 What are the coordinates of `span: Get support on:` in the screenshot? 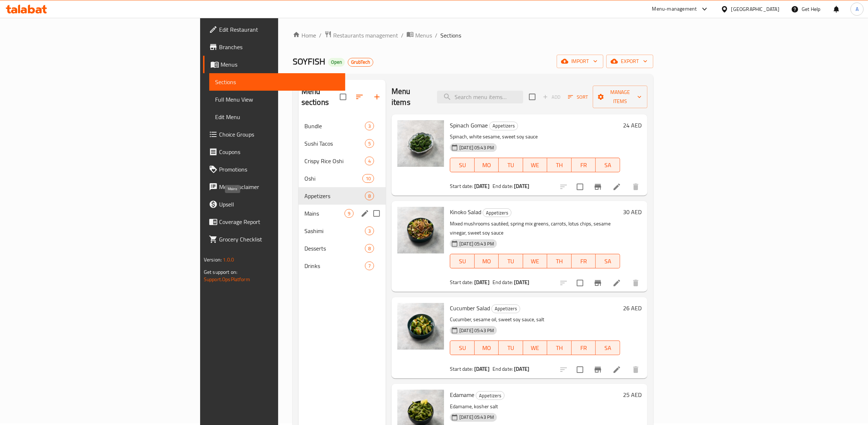 It's located at (221, 273).